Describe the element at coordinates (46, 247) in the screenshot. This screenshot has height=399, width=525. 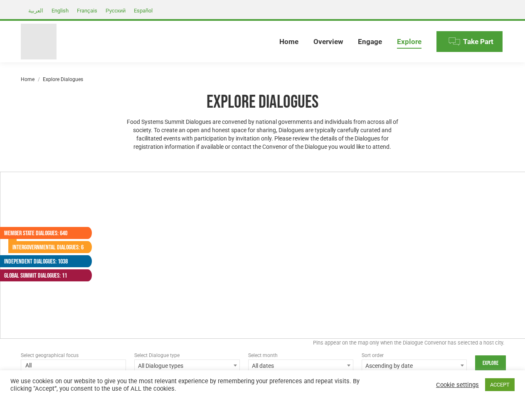
I see `a: Intergovernmental Dialogues: 6` at that location.